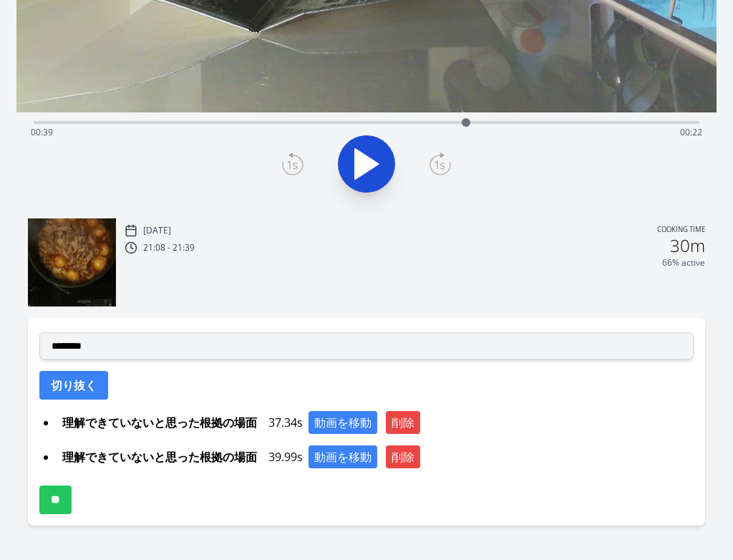  What do you see at coordinates (687, 245) in the screenshot?
I see `h2: 30m` at bounding box center [687, 245].